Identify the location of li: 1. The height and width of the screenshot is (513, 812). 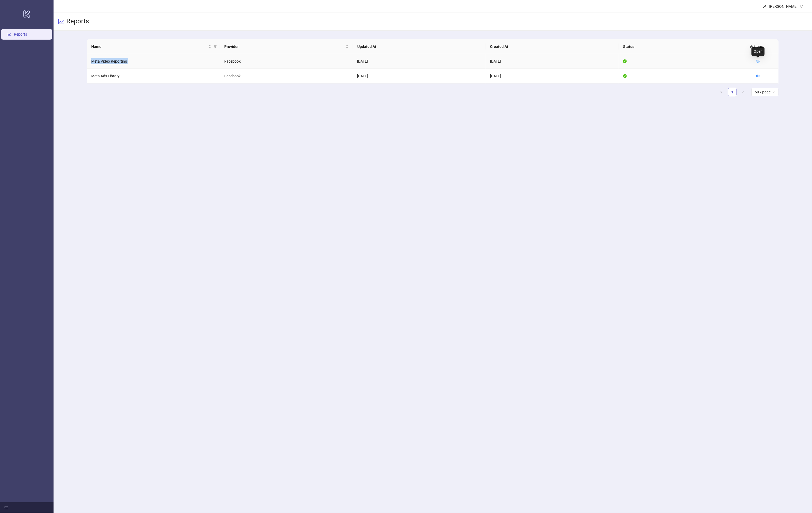
(732, 92).